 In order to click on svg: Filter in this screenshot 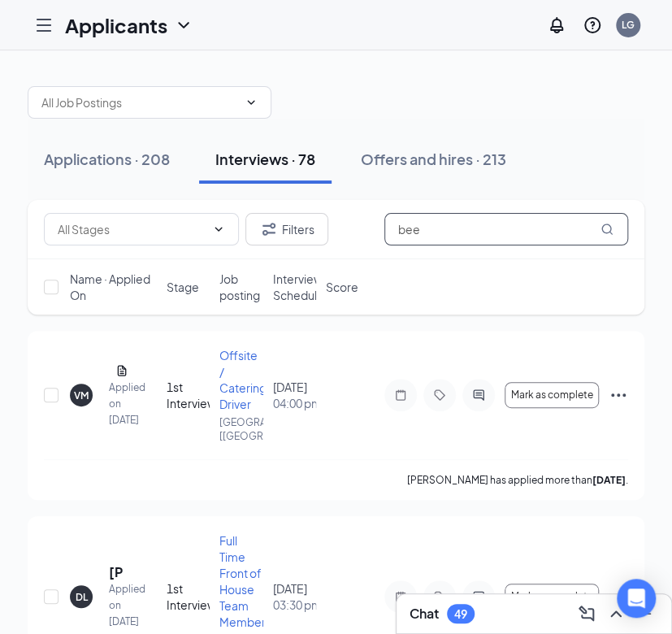, I will do `click(269, 229)`.